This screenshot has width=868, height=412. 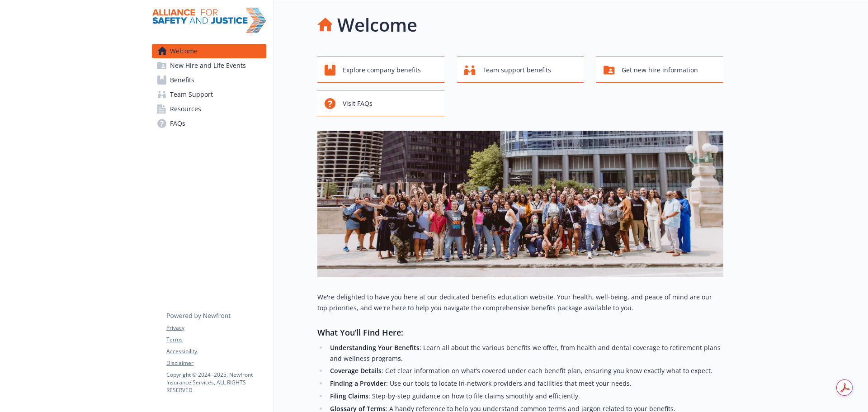 I want to click on li: : Step-by-step guidance on how to file claims smoothly and efficiently., so click(x=526, y=396).